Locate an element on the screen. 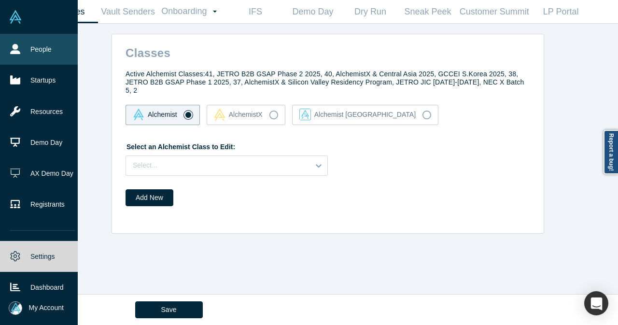  a: Sneak Peek is located at coordinates (427, 12).